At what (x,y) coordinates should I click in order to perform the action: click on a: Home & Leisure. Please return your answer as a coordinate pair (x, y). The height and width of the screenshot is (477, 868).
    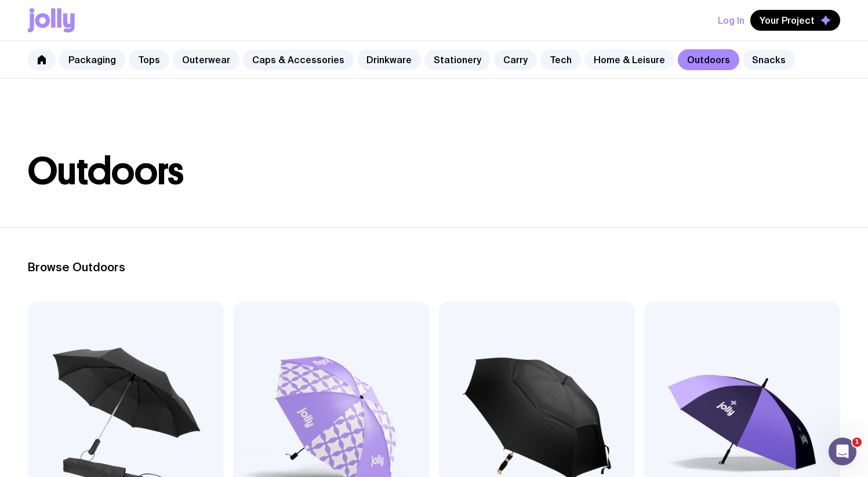
    Looking at the image, I should click on (629, 60).